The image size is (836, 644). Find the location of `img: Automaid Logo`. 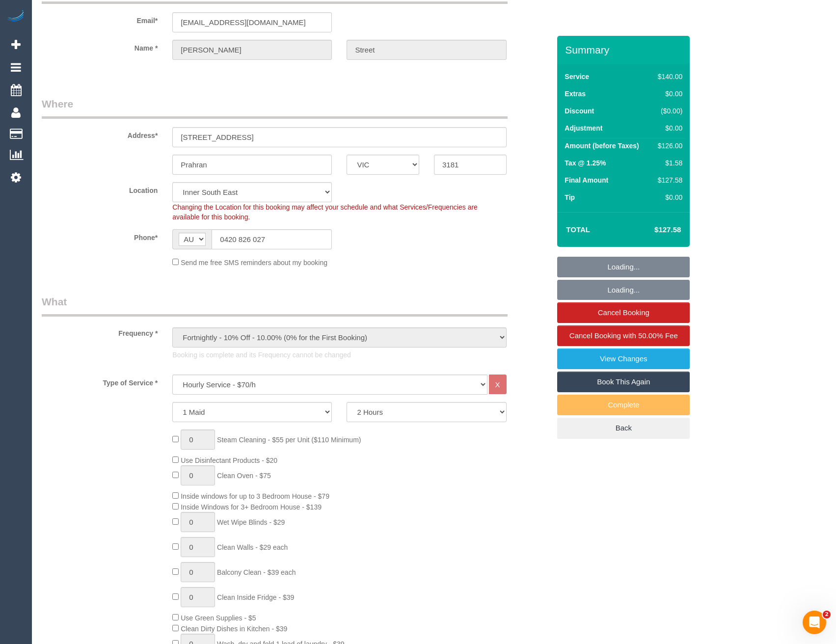

img: Automaid Logo is located at coordinates (16, 17).